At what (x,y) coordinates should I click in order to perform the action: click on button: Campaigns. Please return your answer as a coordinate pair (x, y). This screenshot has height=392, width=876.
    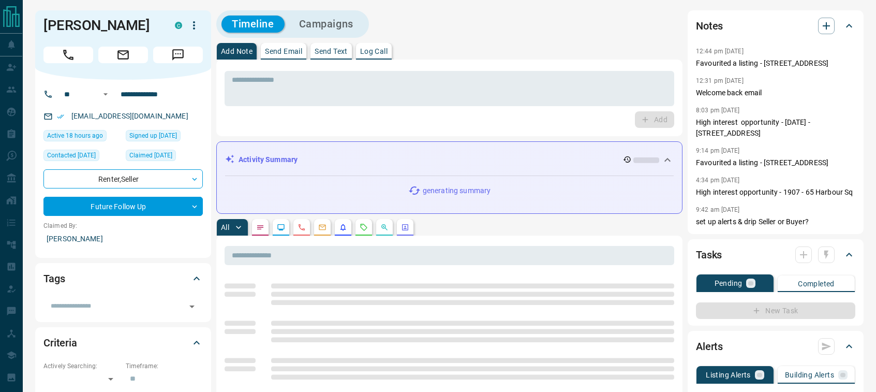
    Looking at the image, I should click on (326, 24).